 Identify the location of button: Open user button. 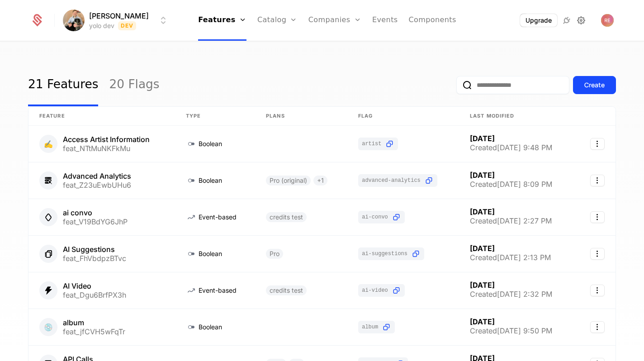
(608, 20).